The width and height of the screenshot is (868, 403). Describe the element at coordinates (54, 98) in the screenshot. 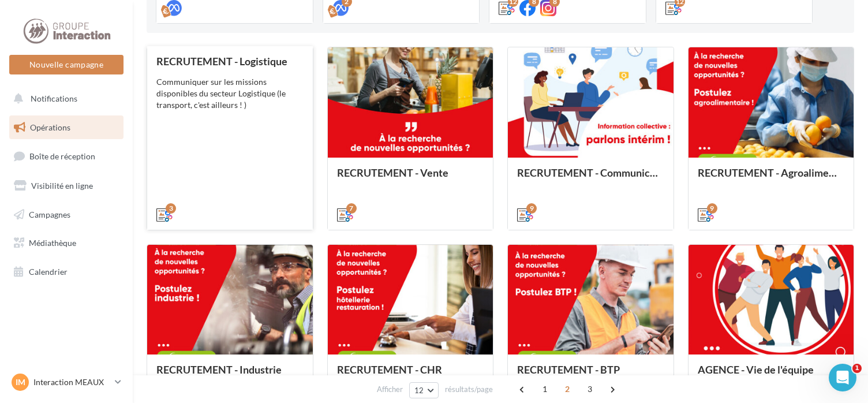

I see `span: Notifications` at that location.